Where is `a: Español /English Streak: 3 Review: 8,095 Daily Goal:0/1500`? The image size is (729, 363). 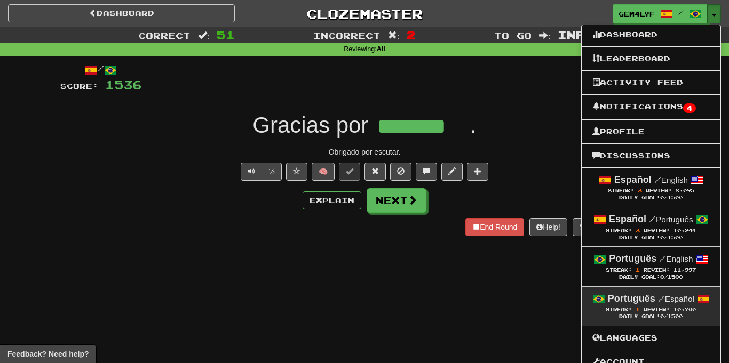
a: Español /English Streak: 3 Review: 8,095 Daily Goal:0/1500 is located at coordinates (651, 187).